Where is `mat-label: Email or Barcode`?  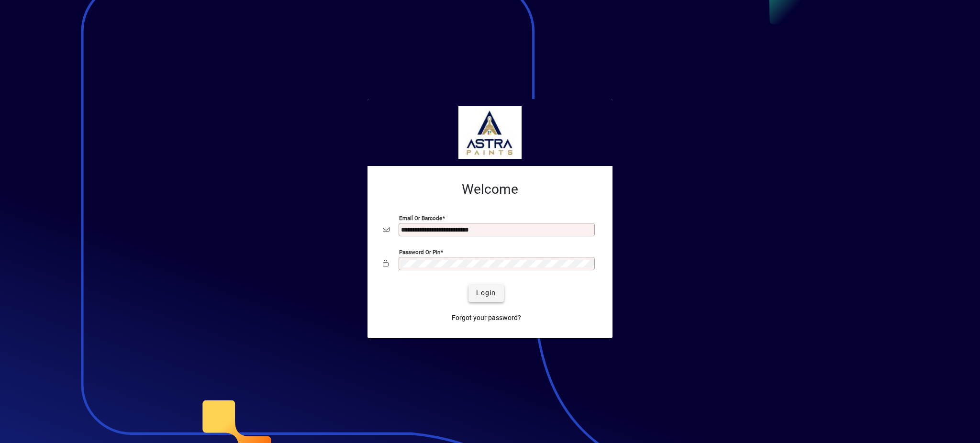
mat-label: Email or Barcode is located at coordinates (421, 218).